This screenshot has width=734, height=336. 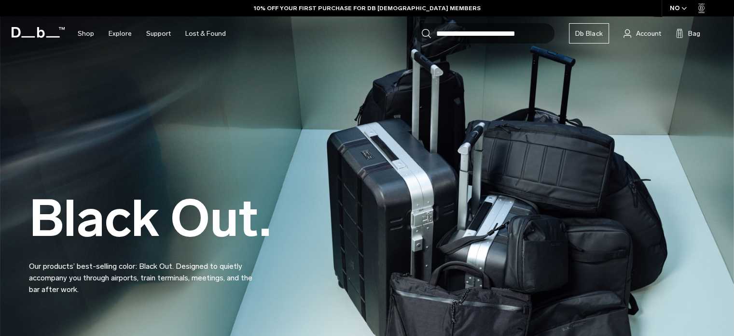 What do you see at coordinates (206, 33) in the screenshot?
I see `a: Lost & Found` at bounding box center [206, 33].